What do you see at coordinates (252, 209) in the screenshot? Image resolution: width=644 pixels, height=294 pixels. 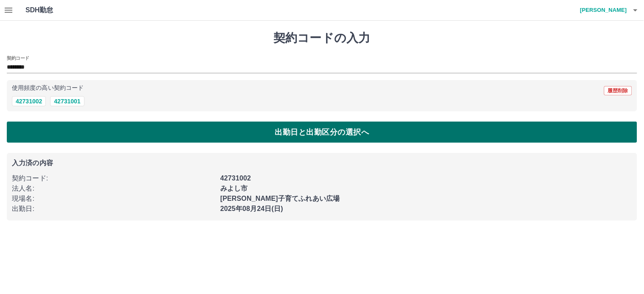 I see `b: 2025年08月24日(日)` at bounding box center [252, 209].